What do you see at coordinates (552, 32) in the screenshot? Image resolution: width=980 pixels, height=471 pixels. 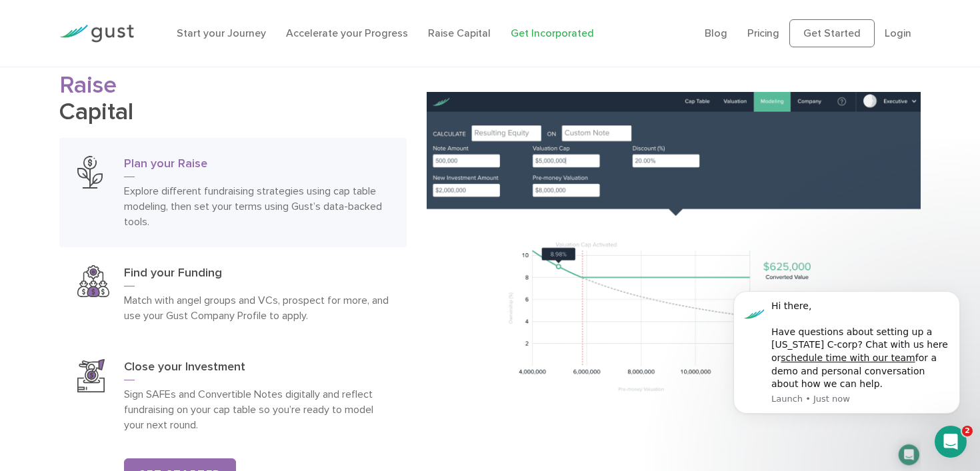 I see `a: Get Incorporated` at bounding box center [552, 32].